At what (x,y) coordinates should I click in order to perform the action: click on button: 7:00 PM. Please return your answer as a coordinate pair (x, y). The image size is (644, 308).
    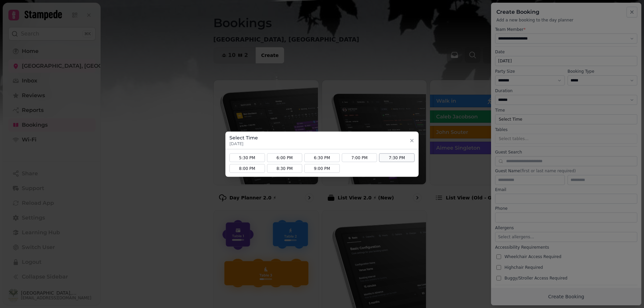
    Looking at the image, I should click on (359, 158).